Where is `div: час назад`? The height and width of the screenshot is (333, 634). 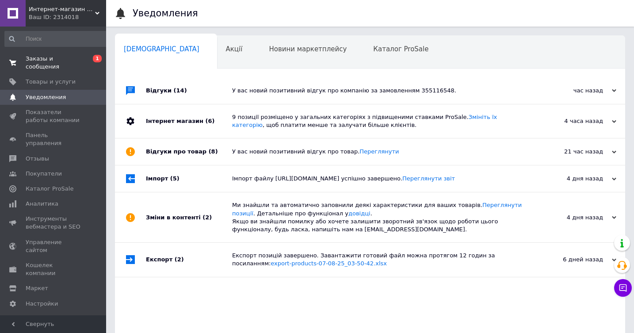
div: час назад is located at coordinates (572, 91).